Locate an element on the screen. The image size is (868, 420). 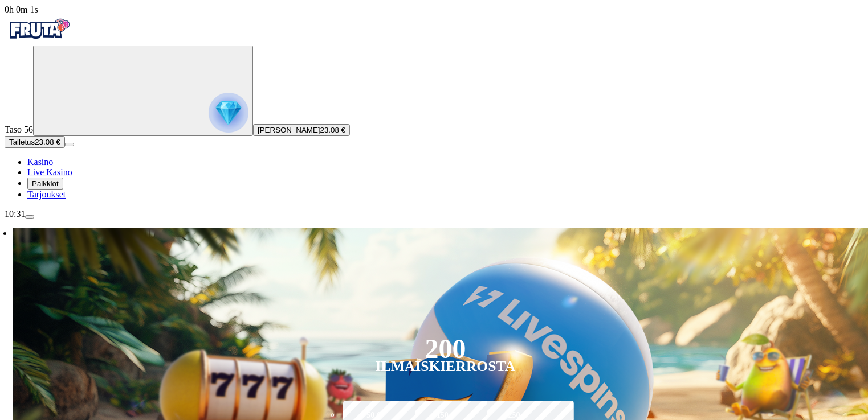
button: reward iconPalkkiot is located at coordinates (45, 183).